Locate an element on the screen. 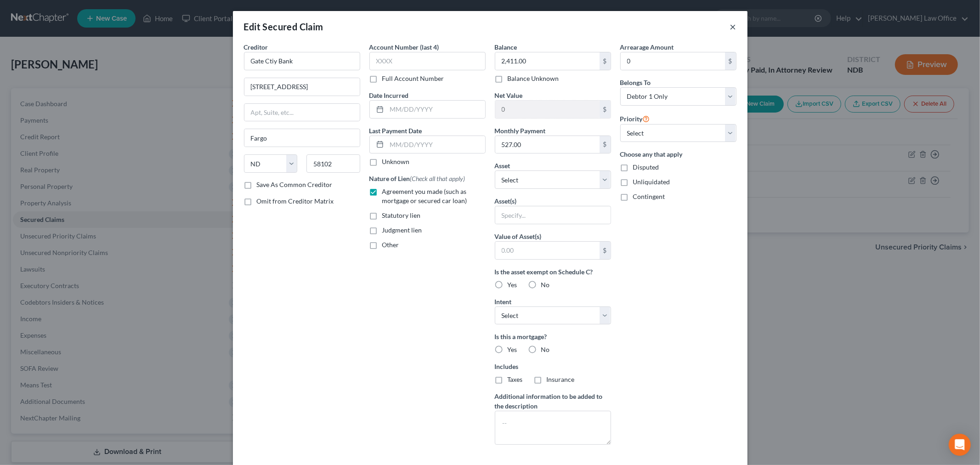 Image resolution: width=980 pixels, height=465 pixels. label: Includes is located at coordinates (552, 366).